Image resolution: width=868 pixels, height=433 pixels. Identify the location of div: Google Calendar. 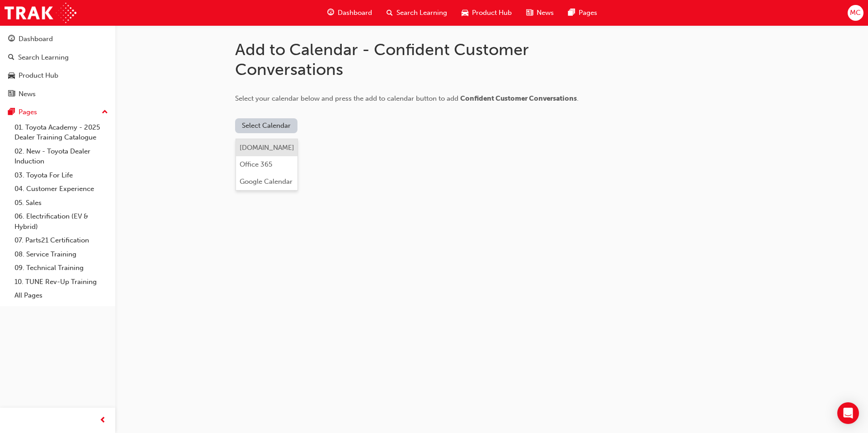
(266, 181).